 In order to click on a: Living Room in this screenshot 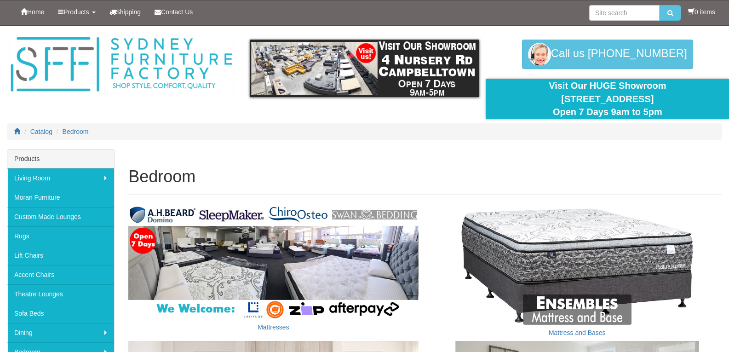, I will do `click(61, 178)`.